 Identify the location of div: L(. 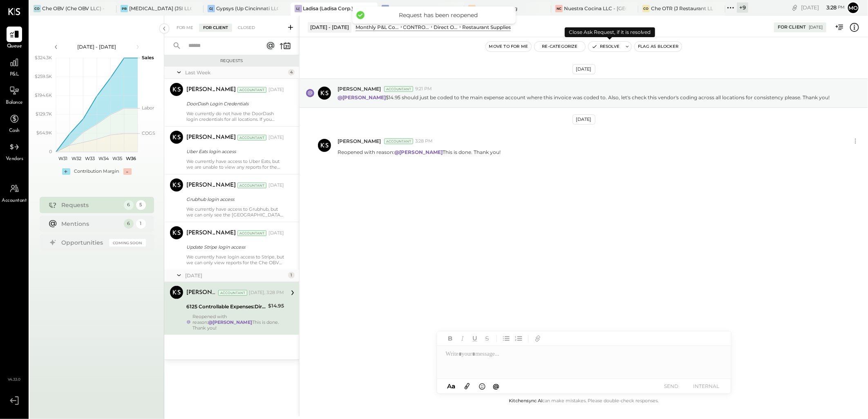
(298, 9).